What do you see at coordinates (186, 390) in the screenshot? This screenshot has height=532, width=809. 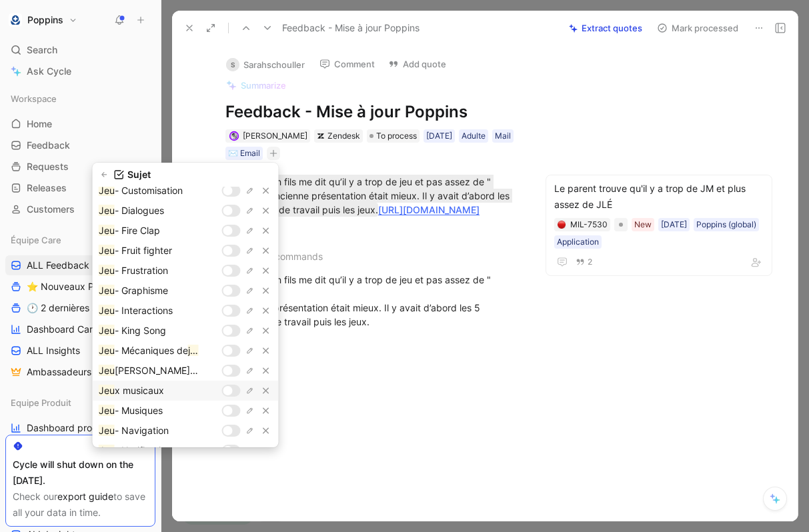 I see `div: Jeux musicaux` at bounding box center [186, 390].